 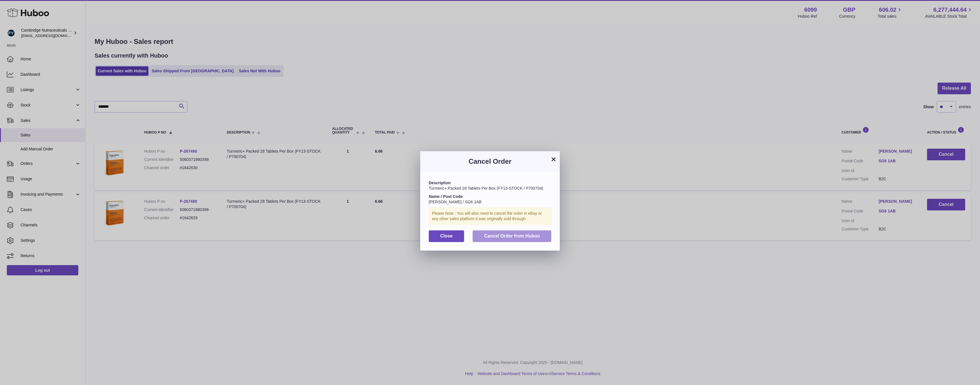 What do you see at coordinates (447, 236) in the screenshot?
I see `span: Close` at bounding box center [447, 236].